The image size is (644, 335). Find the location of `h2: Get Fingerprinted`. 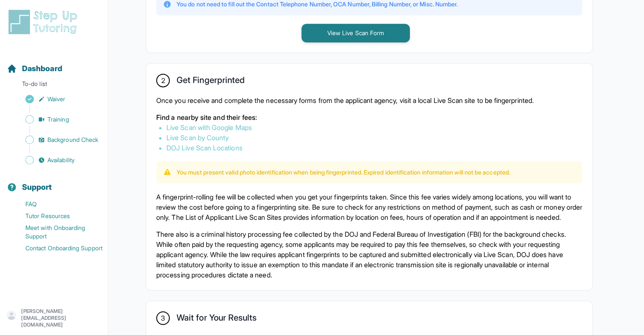

h2: Get Fingerprinted is located at coordinates (210, 82).